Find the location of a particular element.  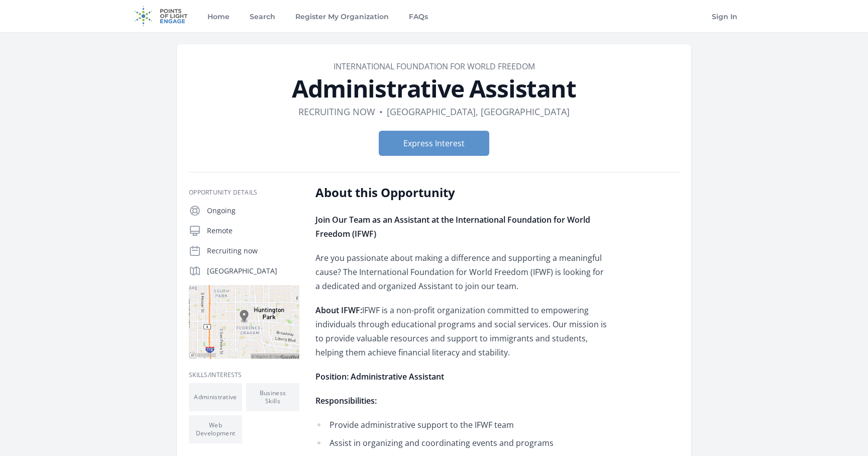

p: Are you passionate about making a difference and supporting a meaningful cause? The International... is located at coordinates (463, 272).